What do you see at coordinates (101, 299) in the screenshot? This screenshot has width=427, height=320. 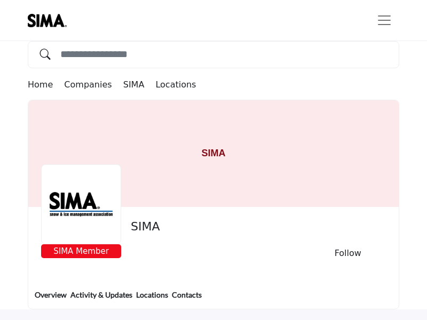 I see `a: Activity & Updates` at bounding box center [101, 299].